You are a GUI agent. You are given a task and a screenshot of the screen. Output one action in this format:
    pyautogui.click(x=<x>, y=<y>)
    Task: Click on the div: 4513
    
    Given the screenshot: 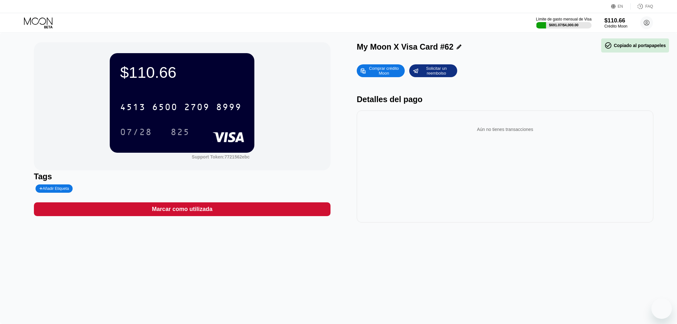 What is the action you would take?
    pyautogui.click(x=133, y=108)
    